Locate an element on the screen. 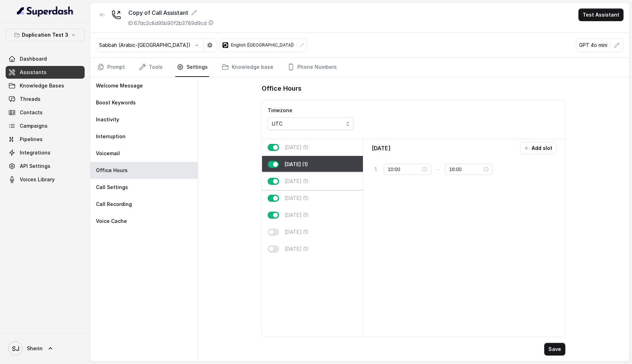 The image size is (632, 364). p: Inactivity is located at coordinates (107, 119).